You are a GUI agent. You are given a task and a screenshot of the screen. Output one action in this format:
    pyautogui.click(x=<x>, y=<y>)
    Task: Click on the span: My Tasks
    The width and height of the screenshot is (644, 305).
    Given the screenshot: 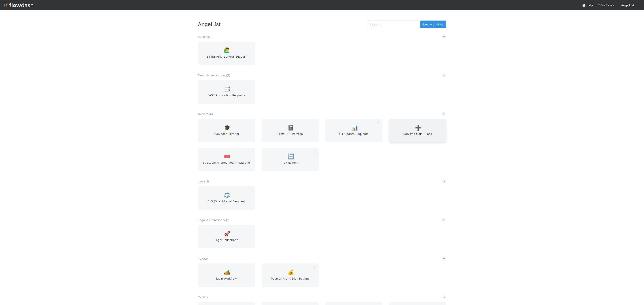 What is the action you would take?
    pyautogui.click(x=605, y=5)
    